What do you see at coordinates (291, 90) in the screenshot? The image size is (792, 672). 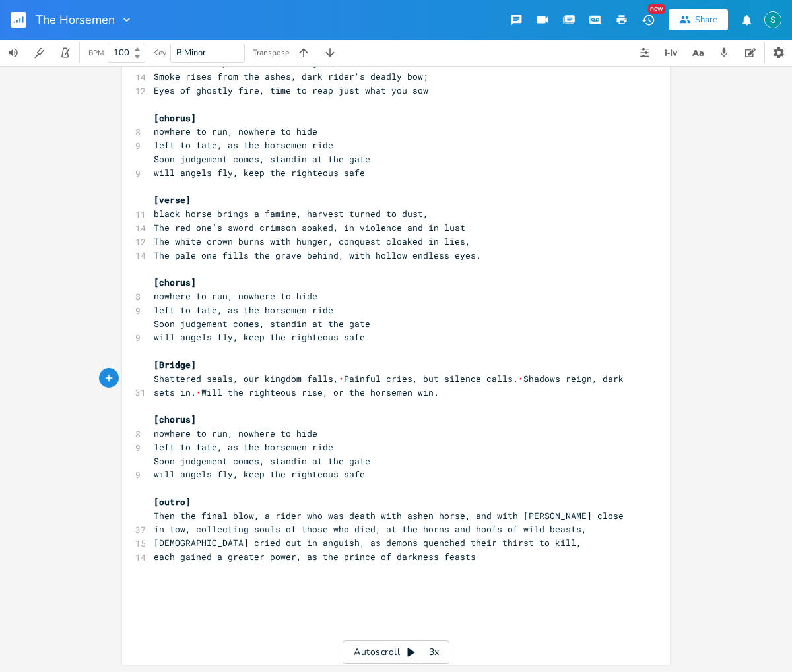 I see `span: Eyes of ghostly fire, time to reap just what you sow` at bounding box center [291, 90].